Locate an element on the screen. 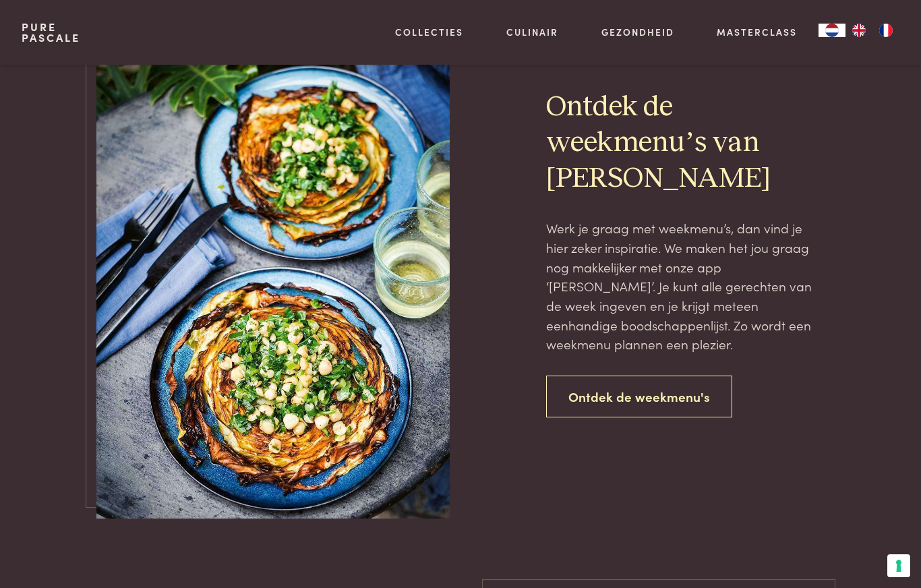  a: FR is located at coordinates (886, 30).